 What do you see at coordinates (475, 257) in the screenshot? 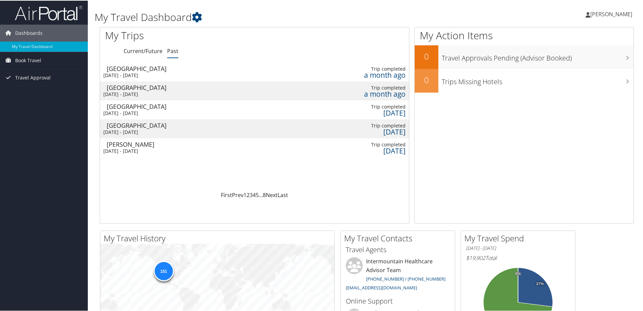
I see `span: $19,902` at bounding box center [475, 257].